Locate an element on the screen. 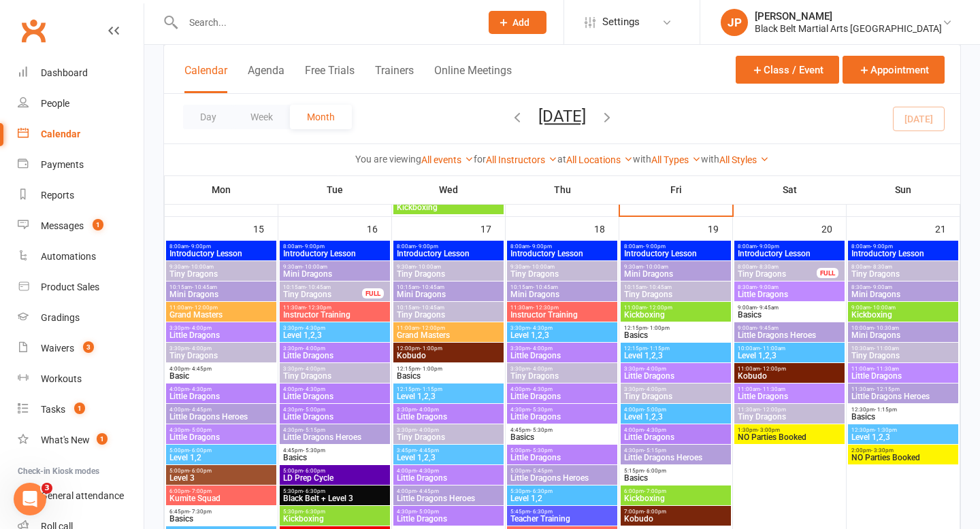 The image size is (980, 529). div: Product Sales is located at coordinates (70, 287).